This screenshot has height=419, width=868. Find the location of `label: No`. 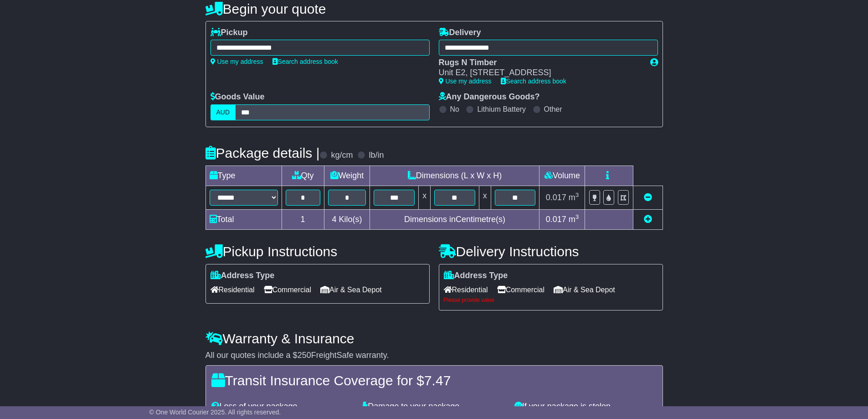

label: No is located at coordinates (455, 109).